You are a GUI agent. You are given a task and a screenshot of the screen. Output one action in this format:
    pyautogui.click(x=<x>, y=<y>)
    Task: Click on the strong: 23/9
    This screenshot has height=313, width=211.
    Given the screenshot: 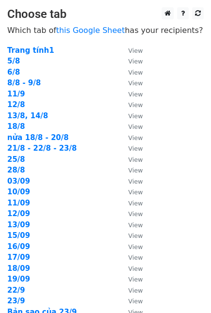 What is the action you would take?
    pyautogui.click(x=16, y=301)
    